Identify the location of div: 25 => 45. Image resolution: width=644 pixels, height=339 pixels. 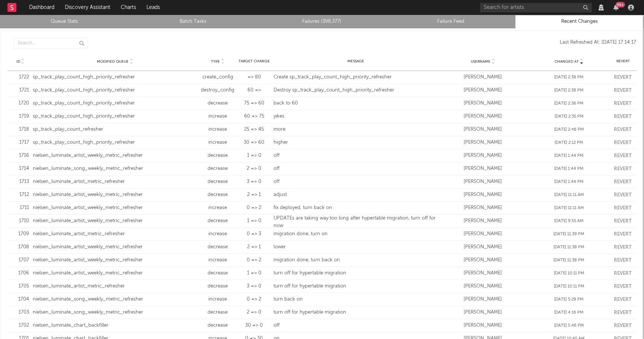
(254, 129).